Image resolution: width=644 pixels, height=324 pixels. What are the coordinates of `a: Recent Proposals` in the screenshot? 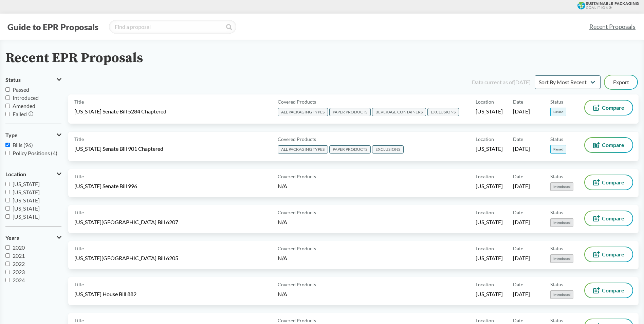 It's located at (613, 26).